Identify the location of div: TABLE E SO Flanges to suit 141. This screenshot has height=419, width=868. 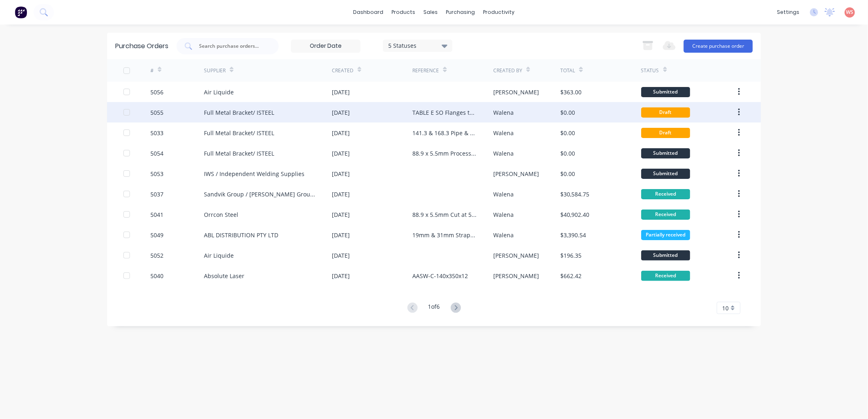
(444, 112).